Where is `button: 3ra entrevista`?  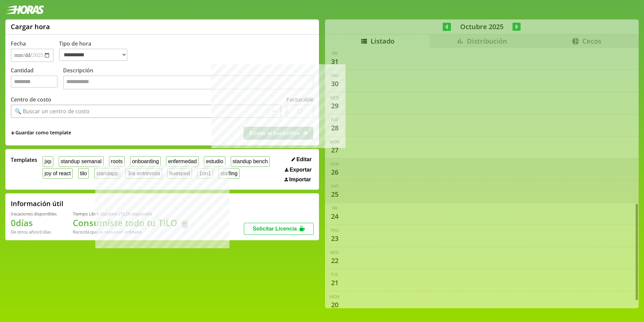 button: 3ra entrevista is located at coordinates (143, 173).